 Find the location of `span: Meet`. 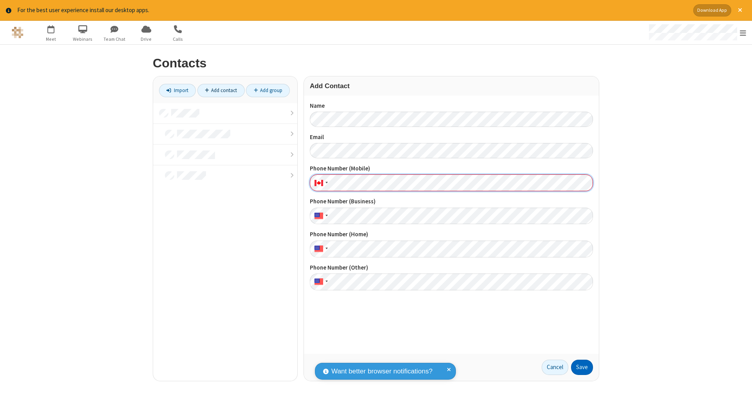

span: Meet is located at coordinates (51, 39).